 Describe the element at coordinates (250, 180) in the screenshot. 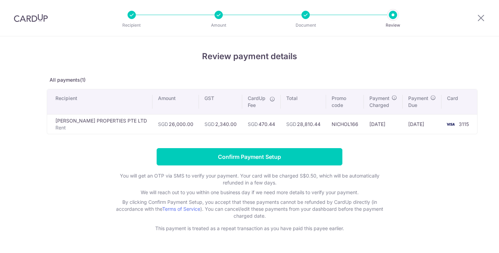

I see `p: You will get an OTP via SMS to verify your payment. Your card will be charged S$0.50, which will ...` at that location.